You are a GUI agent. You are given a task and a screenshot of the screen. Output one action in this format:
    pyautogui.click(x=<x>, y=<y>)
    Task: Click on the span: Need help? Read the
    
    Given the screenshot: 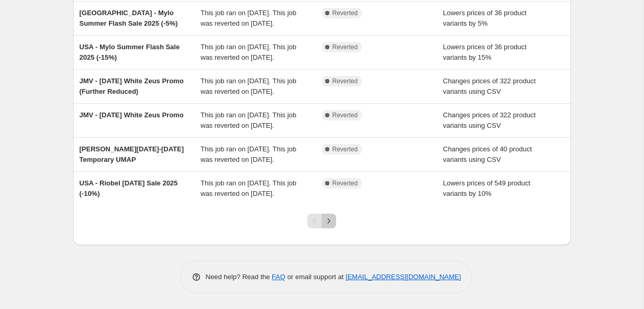 What is the action you would take?
    pyautogui.click(x=239, y=276)
    